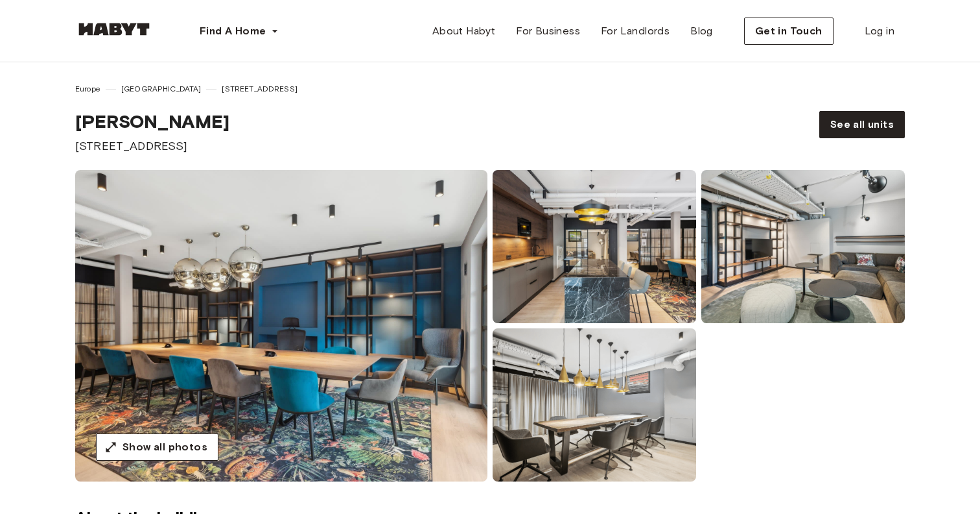 This screenshot has width=980, height=514. What do you see at coordinates (789, 31) in the screenshot?
I see `span: Get in Touch` at bounding box center [789, 31].